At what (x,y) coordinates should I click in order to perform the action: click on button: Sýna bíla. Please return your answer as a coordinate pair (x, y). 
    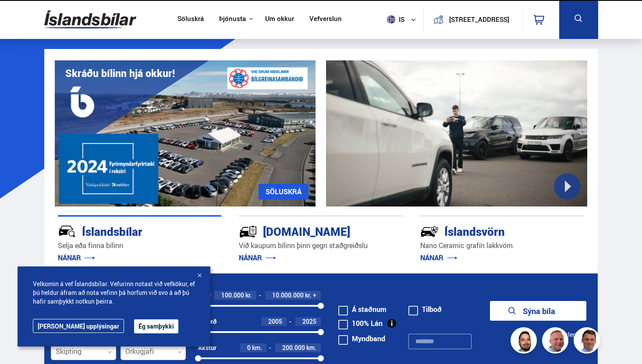
    Looking at the image, I should click on (538, 311).